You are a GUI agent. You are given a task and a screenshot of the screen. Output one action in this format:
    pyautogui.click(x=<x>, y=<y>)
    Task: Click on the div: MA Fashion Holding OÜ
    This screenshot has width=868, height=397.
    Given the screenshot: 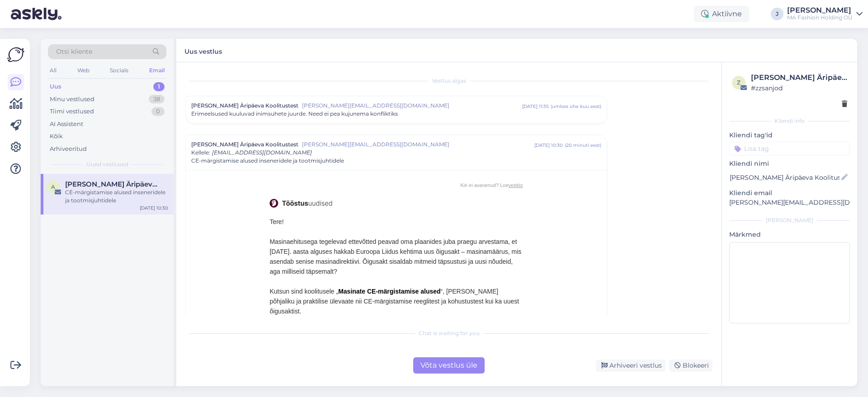 What is the action you would take?
    pyautogui.click(x=819, y=17)
    